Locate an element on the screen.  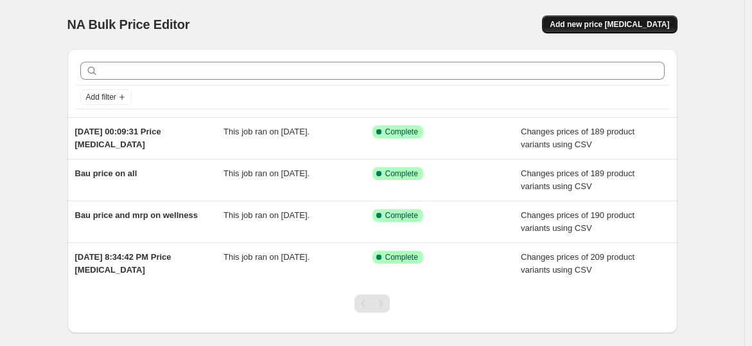
span: NA Bulk Price Editor is located at coordinates (128, 24).